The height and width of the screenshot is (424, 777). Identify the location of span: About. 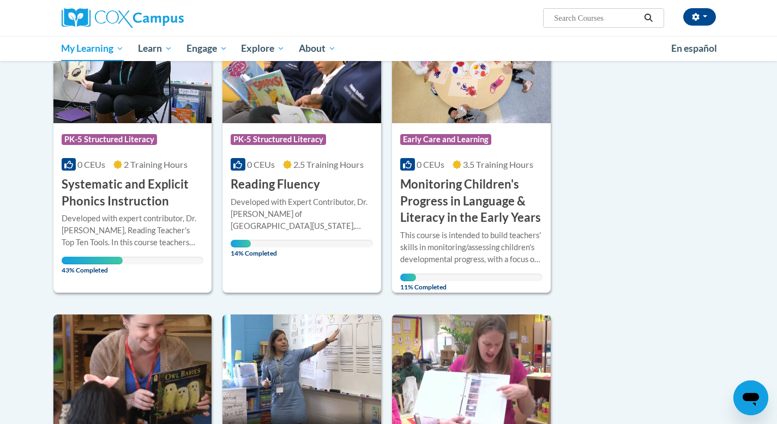
(317, 49).